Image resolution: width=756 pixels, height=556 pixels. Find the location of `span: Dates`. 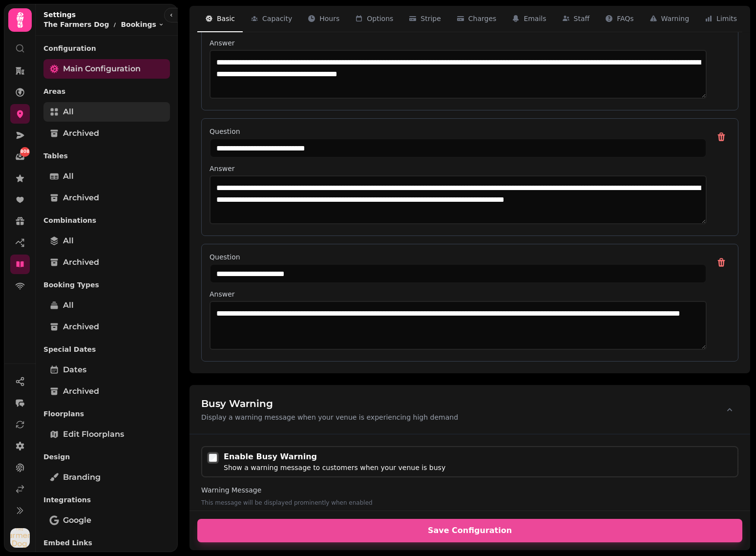

span: Dates is located at coordinates (75, 370).